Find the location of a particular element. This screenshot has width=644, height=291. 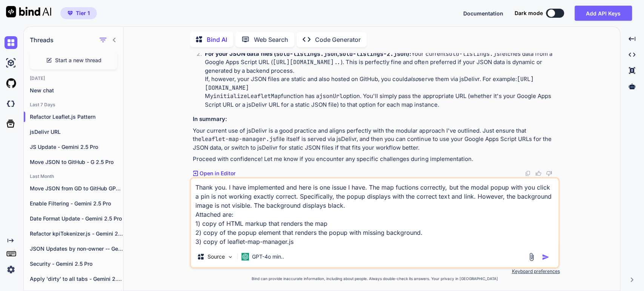

p: Refactor Leaflet.js Pattern is located at coordinates (76, 117).